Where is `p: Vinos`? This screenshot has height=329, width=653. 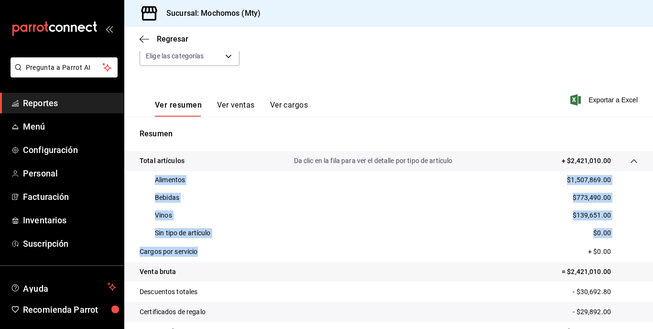
p: Vinos is located at coordinates (163, 215).